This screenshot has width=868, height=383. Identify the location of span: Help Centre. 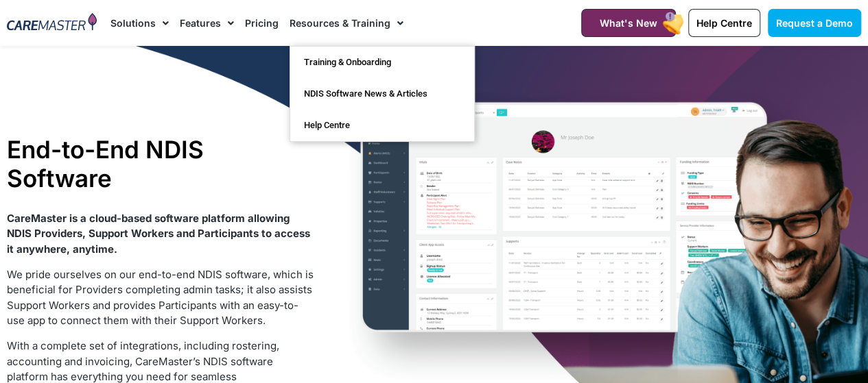
(724, 23).